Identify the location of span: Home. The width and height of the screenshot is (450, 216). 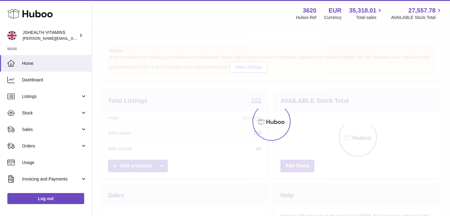
(54, 63).